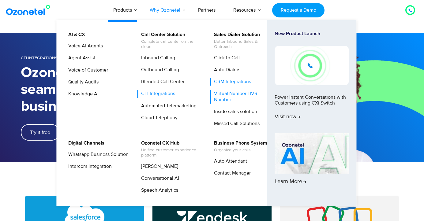  Describe the element at coordinates (82, 94) in the screenshot. I see `a: Knowledge AI` at that location.